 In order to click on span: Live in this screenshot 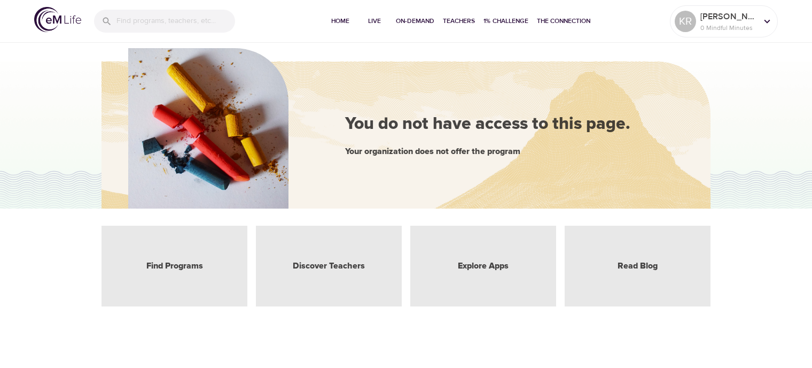, I will do `click(375, 21)`.